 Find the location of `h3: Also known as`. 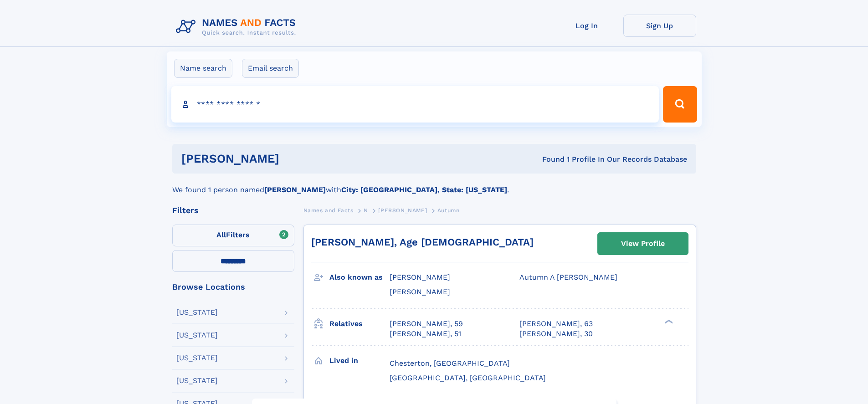

h3: Also known as is located at coordinates (360, 278).